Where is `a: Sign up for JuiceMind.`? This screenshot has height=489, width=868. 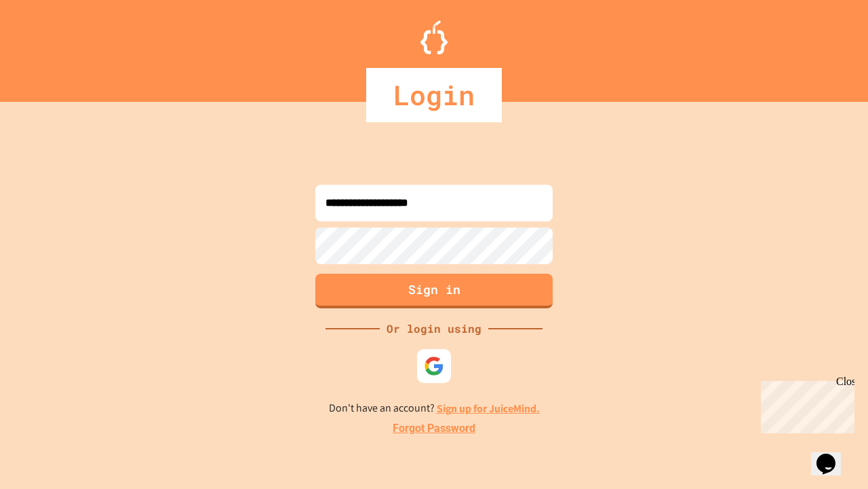
a: Sign up for JuiceMind. is located at coordinates (489, 408).